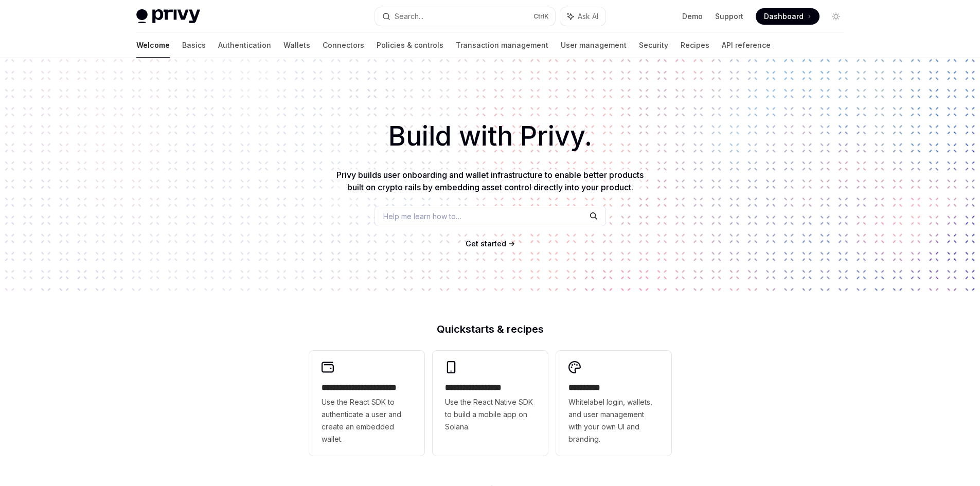  What do you see at coordinates (783, 17) in the screenshot?
I see `span: Dashboard` at bounding box center [783, 17].